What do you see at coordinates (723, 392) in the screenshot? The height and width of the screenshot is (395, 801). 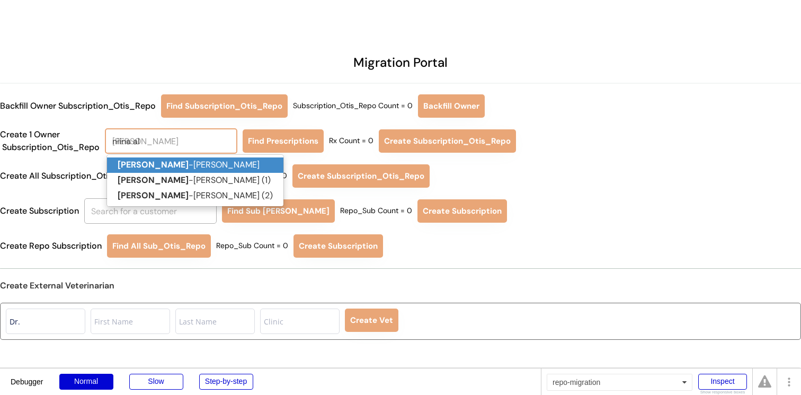 I see `div: Show responsive boxes` at bounding box center [723, 392].